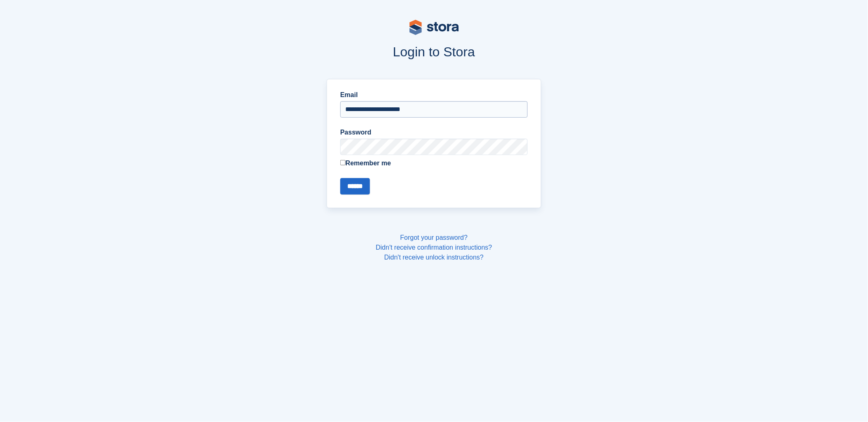 The image size is (868, 422). Describe the element at coordinates (434, 237) in the screenshot. I see `a: Forgot your password?` at that location.